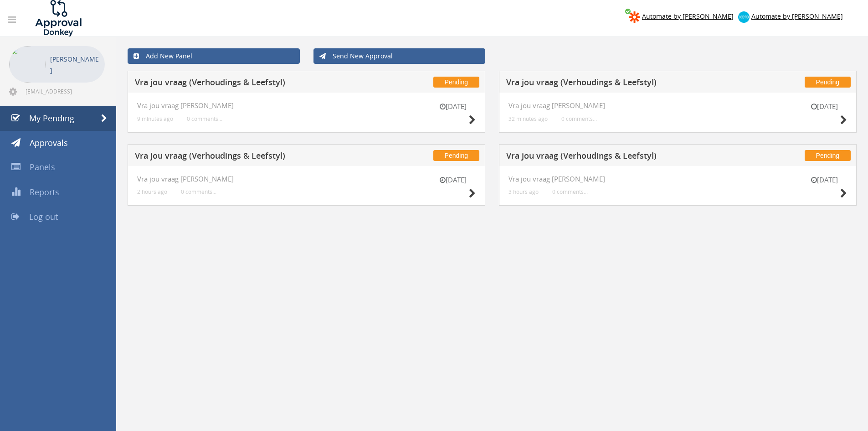 The width and height of the screenshot is (868, 431). What do you see at coordinates (528, 119) in the screenshot?
I see `small: 32 minutes ago` at bounding box center [528, 119].